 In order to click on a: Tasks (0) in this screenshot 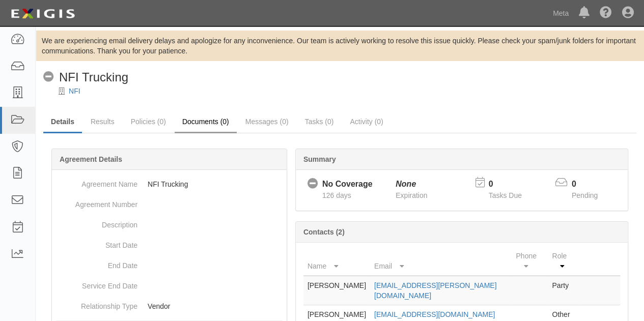, I will do `click(319, 121)`.